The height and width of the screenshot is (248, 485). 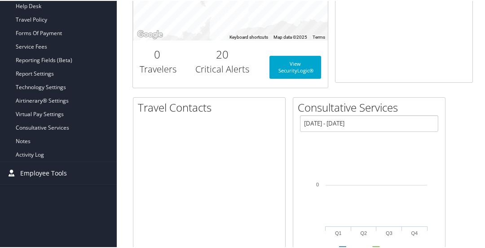 What do you see at coordinates (150, 34) in the screenshot?
I see `img: Google` at bounding box center [150, 34].